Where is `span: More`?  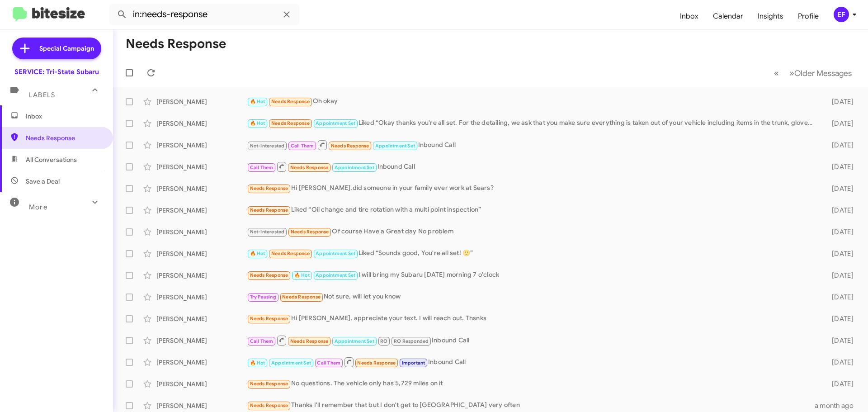 span: More is located at coordinates (38, 207).